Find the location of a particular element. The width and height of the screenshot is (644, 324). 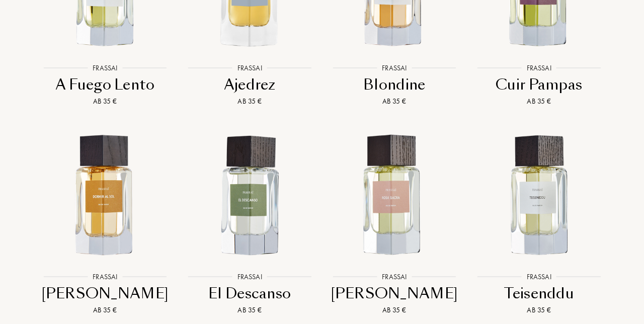

div: Cuir Pampas is located at coordinates (539, 84).